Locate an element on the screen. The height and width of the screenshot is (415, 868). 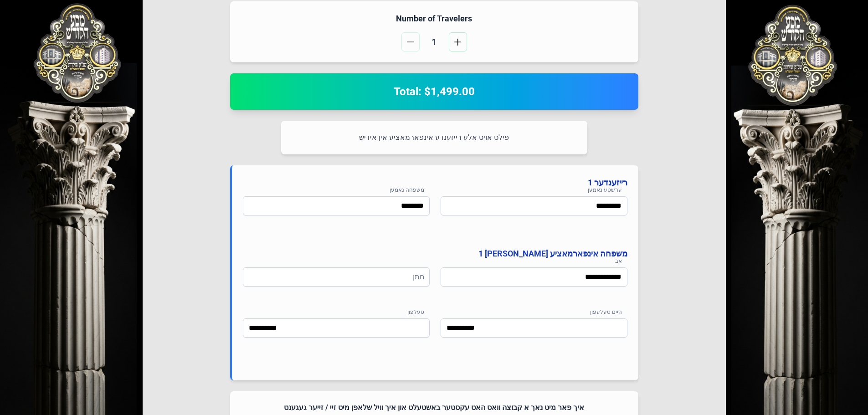
span: 1 is located at coordinates (434, 42).